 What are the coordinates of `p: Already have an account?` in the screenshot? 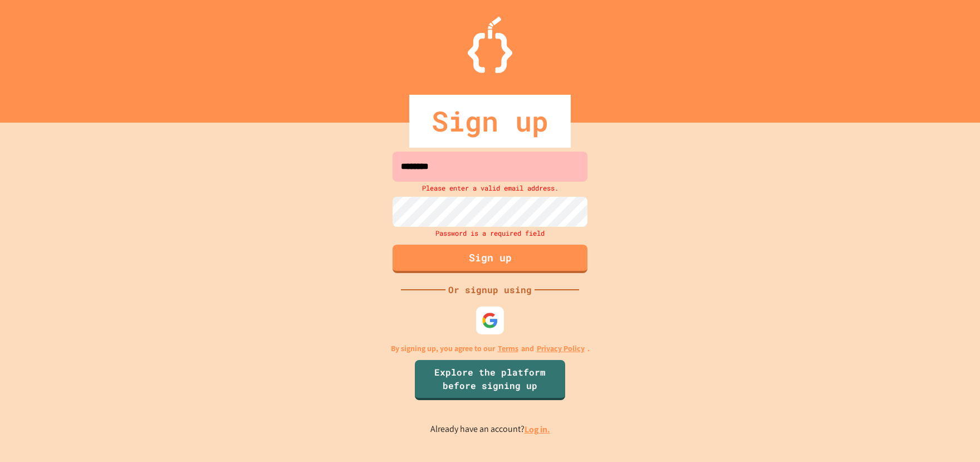 It's located at (490, 429).